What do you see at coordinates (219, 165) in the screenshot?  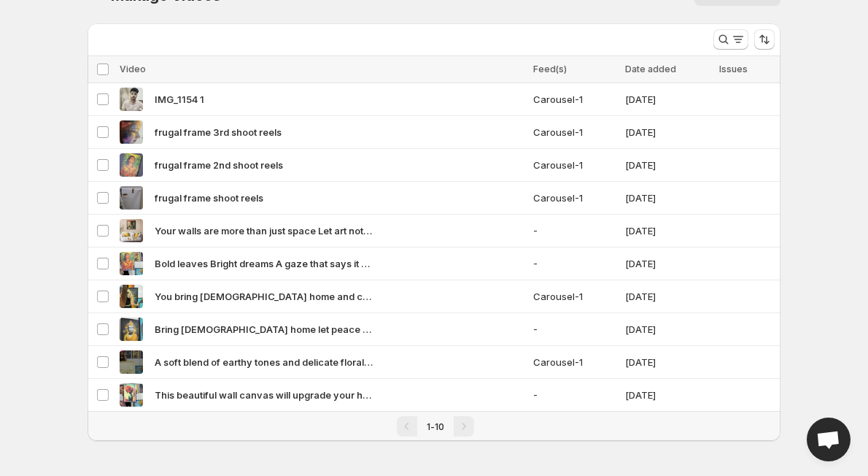 I see `span: frugal frame 2nd shoot reels` at bounding box center [219, 165].